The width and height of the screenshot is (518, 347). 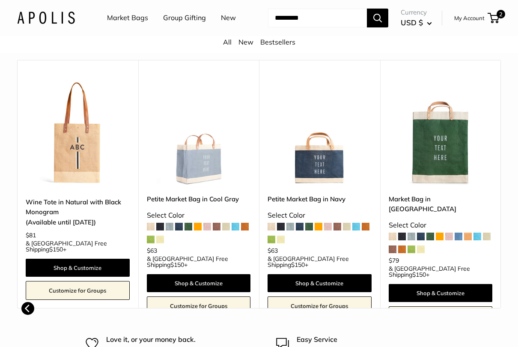 I want to click on span: 2, so click(x=501, y=14).